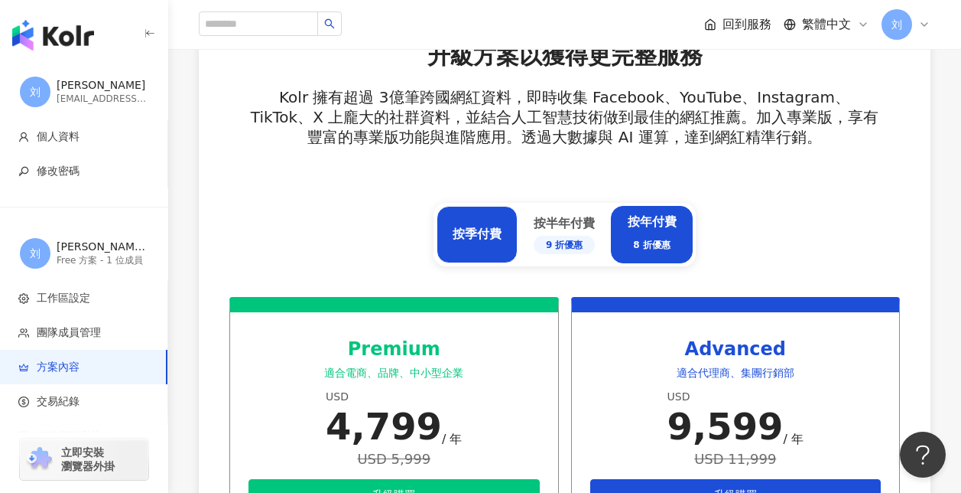 This screenshot has width=961, height=493. I want to click on span: 團隊成員管理, so click(69, 333).